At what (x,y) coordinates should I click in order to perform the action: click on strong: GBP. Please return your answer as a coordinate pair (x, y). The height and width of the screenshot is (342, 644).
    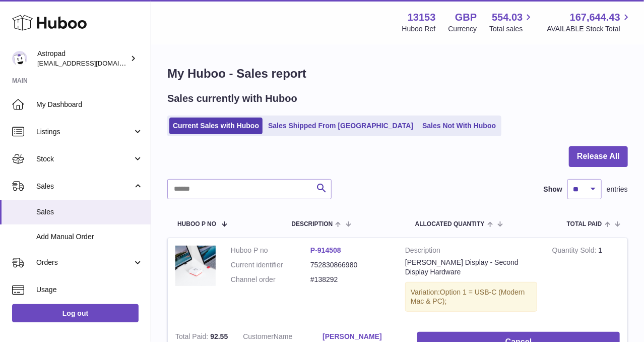
    Looking at the image, I should click on (466, 17).